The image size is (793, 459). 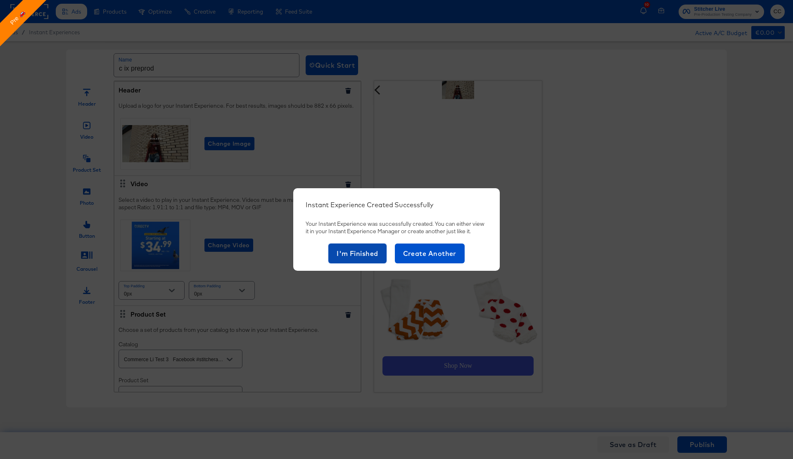 What do you see at coordinates (396, 227) in the screenshot?
I see `div: Your Instant Experience was successfully created. You can either view it in your Instant Experien...` at bounding box center [396, 227].